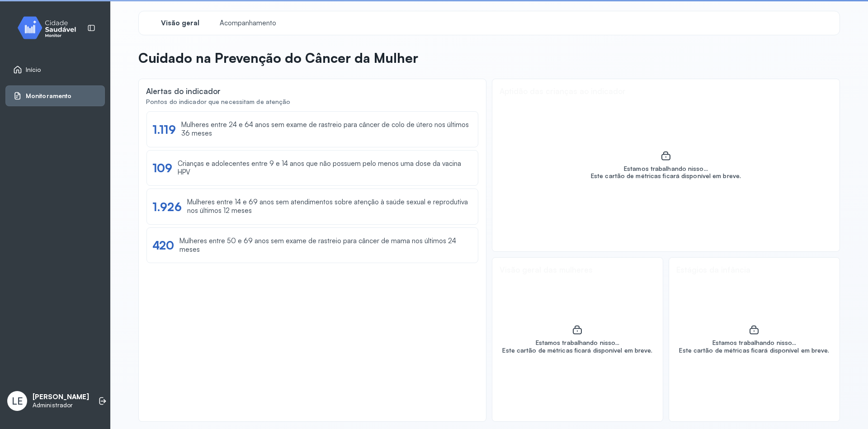  What do you see at coordinates (163, 245) in the screenshot?
I see `div: 420` at bounding box center [163, 245].